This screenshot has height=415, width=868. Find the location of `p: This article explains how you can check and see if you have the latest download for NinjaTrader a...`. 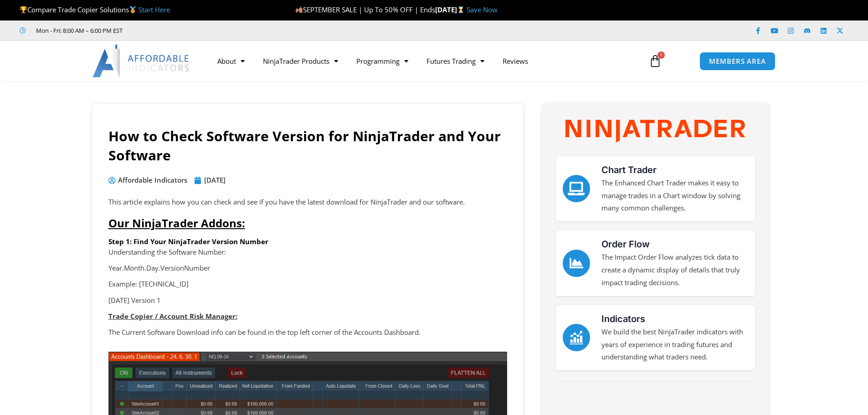

p: This article explains how you can check and see if you have the latest download for NinjaTrader a... is located at coordinates (308, 202).